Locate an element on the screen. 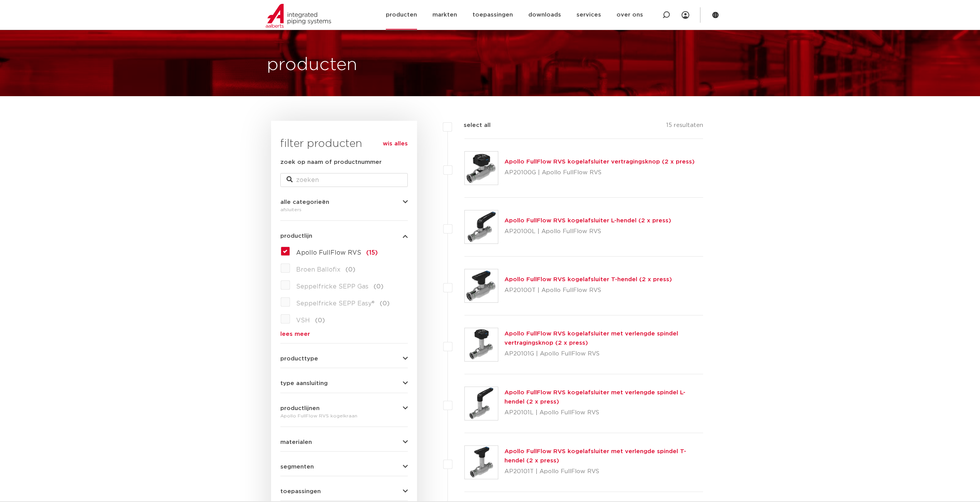 The width and height of the screenshot is (980, 502). button: alle categorieën is located at coordinates (344, 202).